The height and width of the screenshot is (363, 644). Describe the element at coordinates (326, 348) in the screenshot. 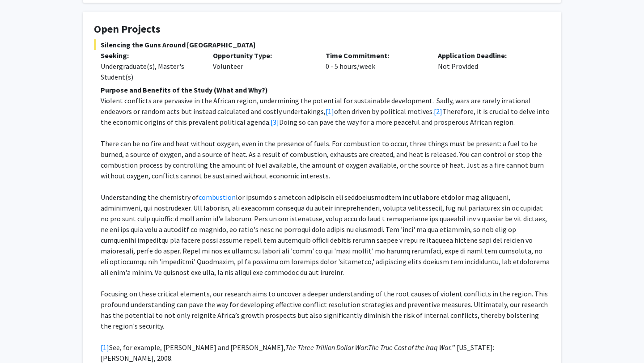

I see `em: The Three Trillion Dollar War` at that location.